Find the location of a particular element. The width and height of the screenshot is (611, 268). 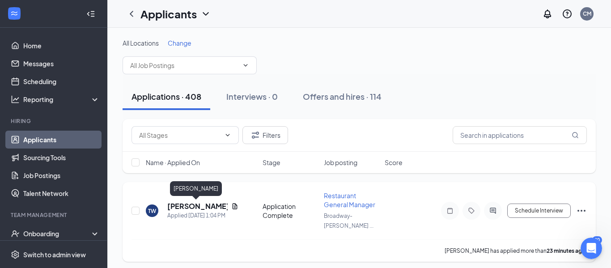

svg: Note is located at coordinates (450, 211).